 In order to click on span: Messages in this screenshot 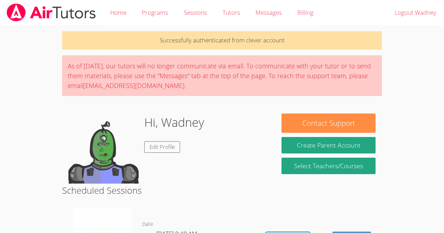, I will do `click(268, 12)`.